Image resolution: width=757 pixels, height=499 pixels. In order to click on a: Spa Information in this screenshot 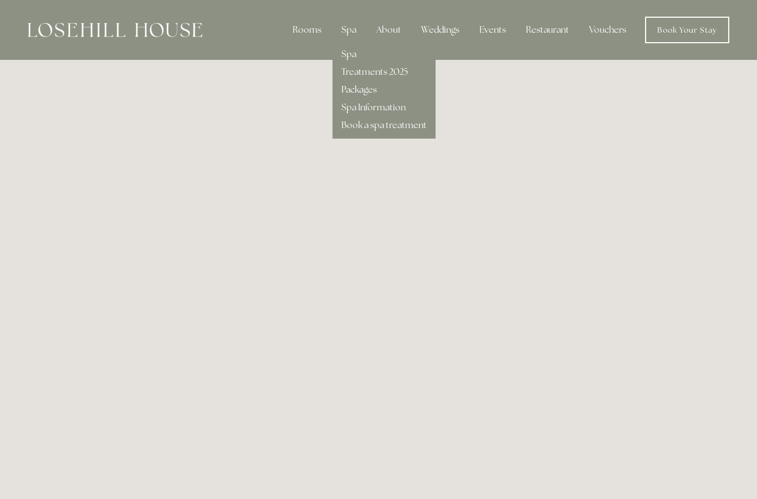, I will do `click(374, 107)`.